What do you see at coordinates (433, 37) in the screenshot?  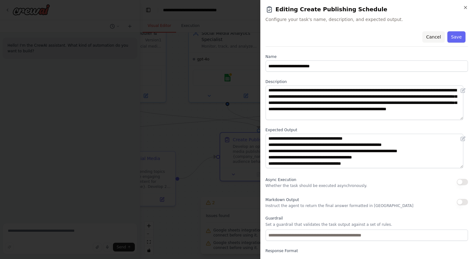 I see `button: Cancel` at bounding box center [433, 37].